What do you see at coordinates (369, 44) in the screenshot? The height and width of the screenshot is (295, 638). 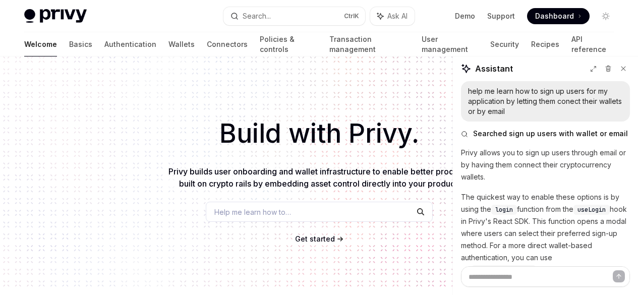 I see `a: Transaction management` at bounding box center [369, 44].